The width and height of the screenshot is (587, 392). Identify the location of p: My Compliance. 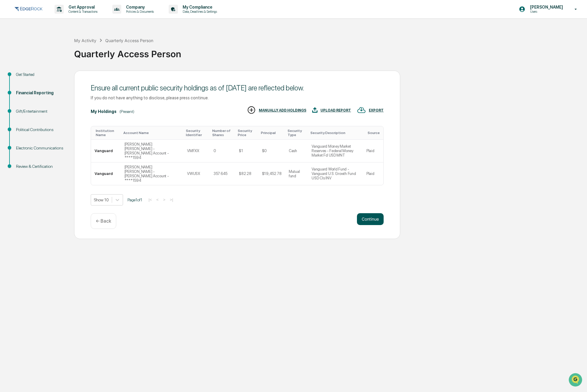
(198, 8).